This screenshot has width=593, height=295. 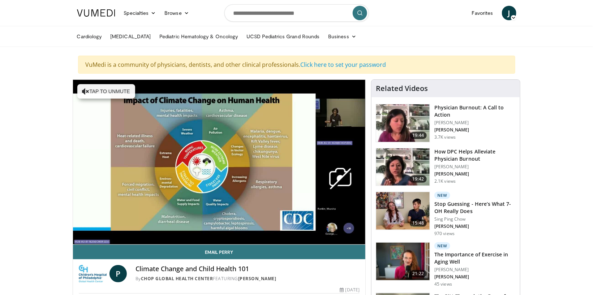 What do you see at coordinates (219, 252) in the screenshot?
I see `a: Email Perry` at bounding box center [219, 252].